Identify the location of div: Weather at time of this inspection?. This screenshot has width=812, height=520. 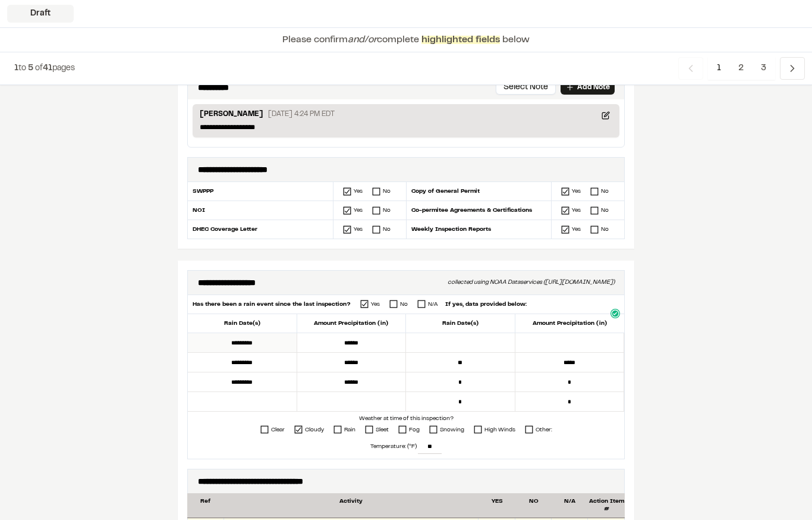
(406, 418).